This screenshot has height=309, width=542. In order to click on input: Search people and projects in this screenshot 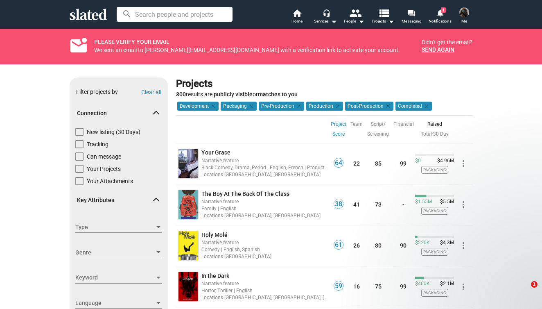, I will do `click(175, 14)`.